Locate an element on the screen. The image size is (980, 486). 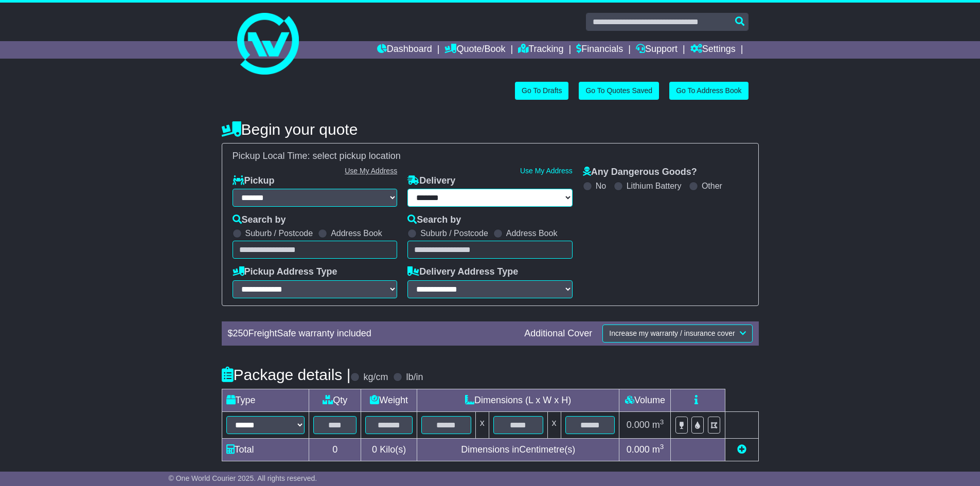
label: Pickup is located at coordinates (254, 181).